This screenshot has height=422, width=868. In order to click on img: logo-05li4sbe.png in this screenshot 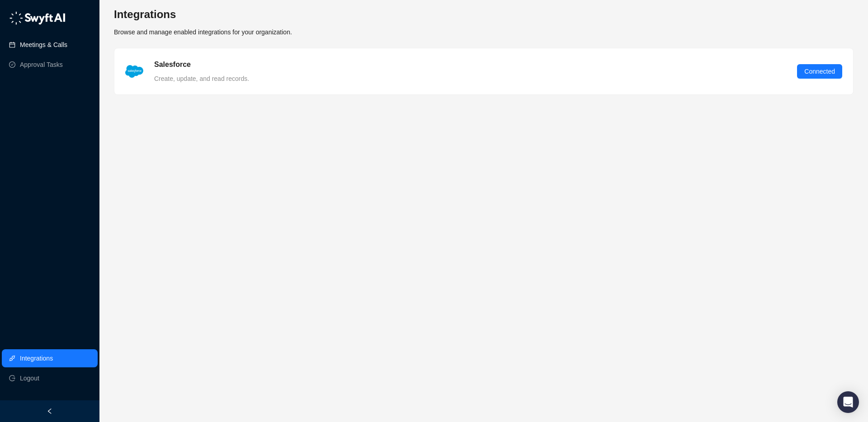, I will do `click(37, 18)`.